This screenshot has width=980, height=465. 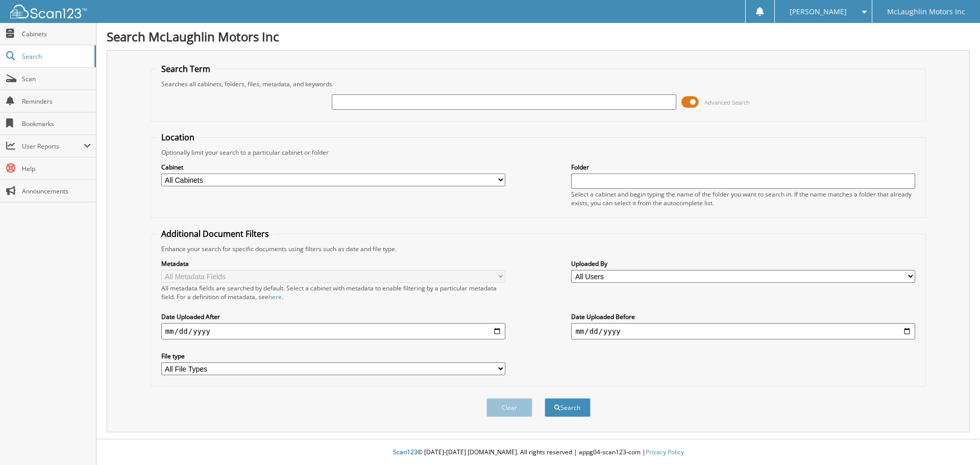 I want to click on span: Help, so click(x=56, y=169).